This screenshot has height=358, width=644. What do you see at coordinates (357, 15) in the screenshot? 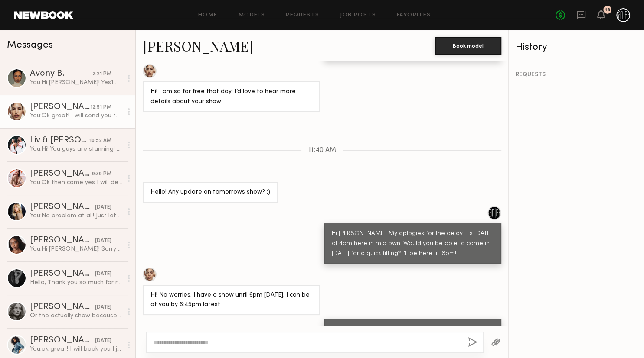
I see `a: Job Posts` at bounding box center [357, 15].